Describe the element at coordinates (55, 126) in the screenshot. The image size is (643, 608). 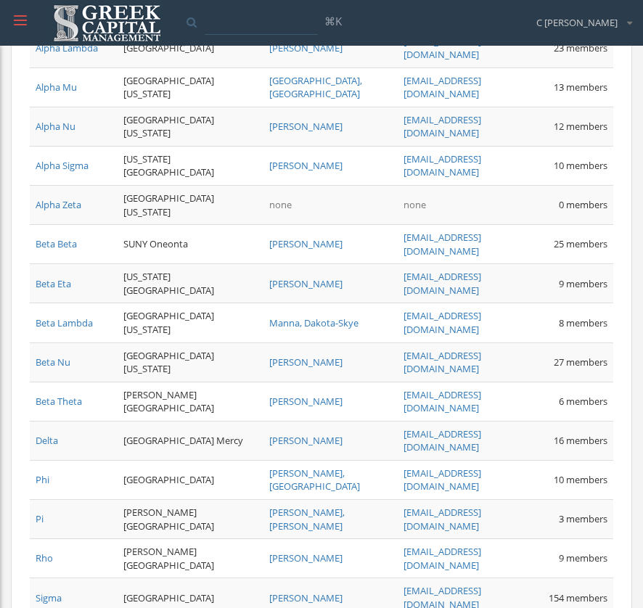
I see `a: Alpha Nu` at that location.